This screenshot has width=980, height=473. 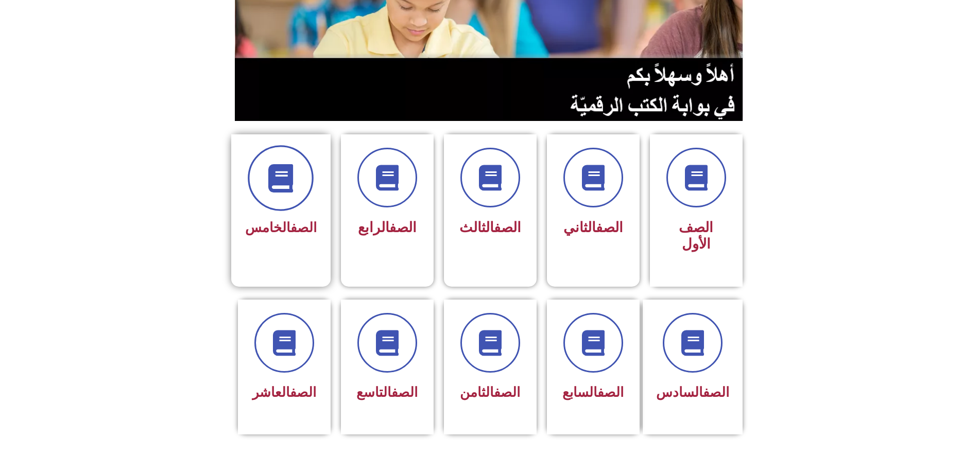 I want to click on span: التاسع, so click(x=387, y=392).